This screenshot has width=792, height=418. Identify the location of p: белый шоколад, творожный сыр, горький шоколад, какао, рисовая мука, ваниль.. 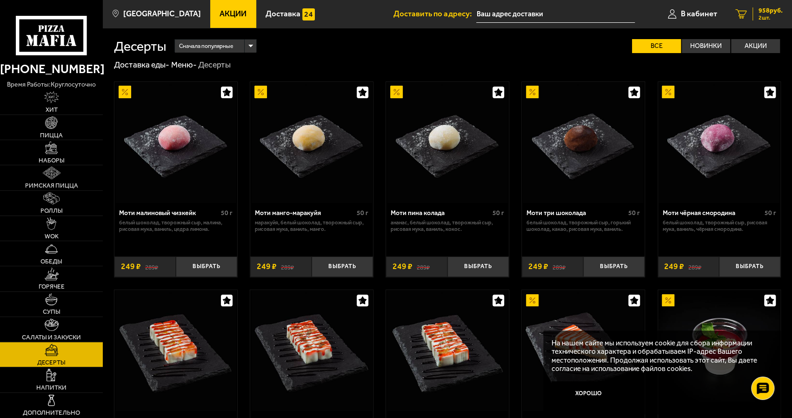
(583, 225).